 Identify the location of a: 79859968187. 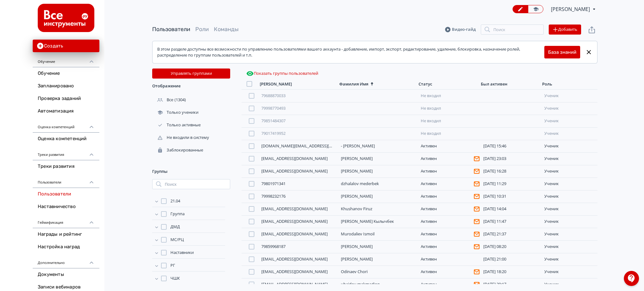
(273, 247).